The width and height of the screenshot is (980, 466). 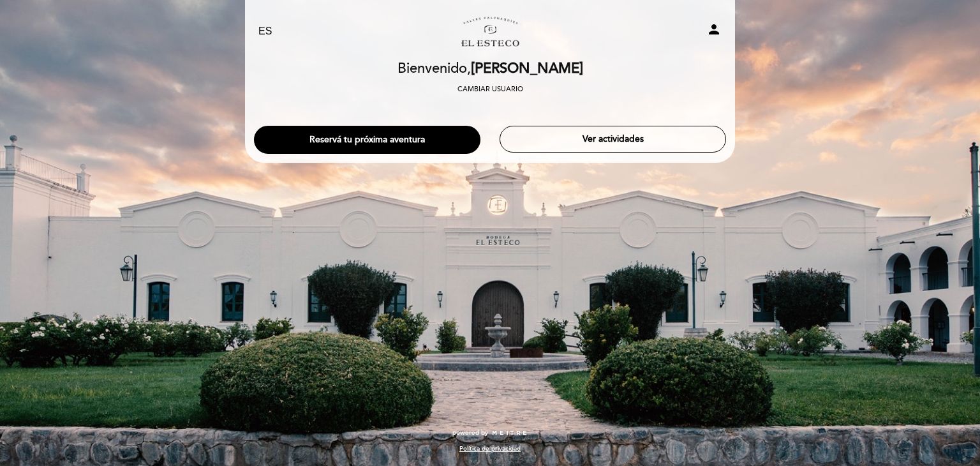 What do you see at coordinates (470, 433) in the screenshot?
I see `span: powered by` at bounding box center [470, 433].